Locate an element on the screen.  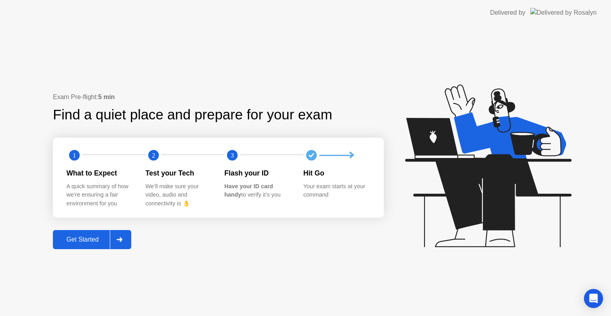
div: Hit Go is located at coordinates (337, 173).